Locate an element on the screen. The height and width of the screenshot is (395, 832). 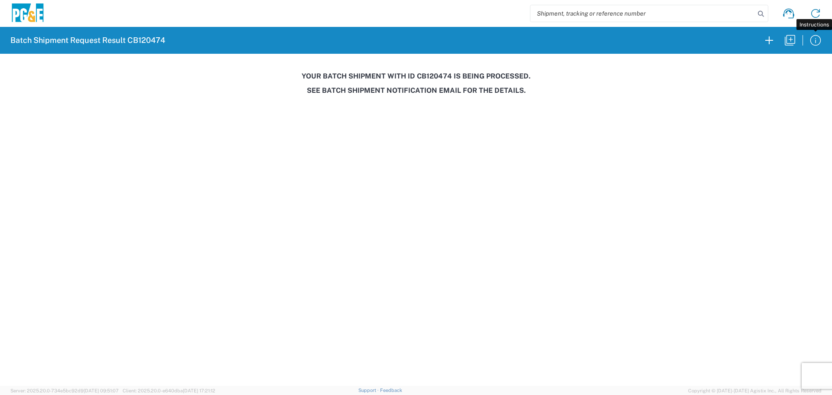
span: Server: 2025.20.0-734e5bc92d9 is located at coordinates (65, 391).